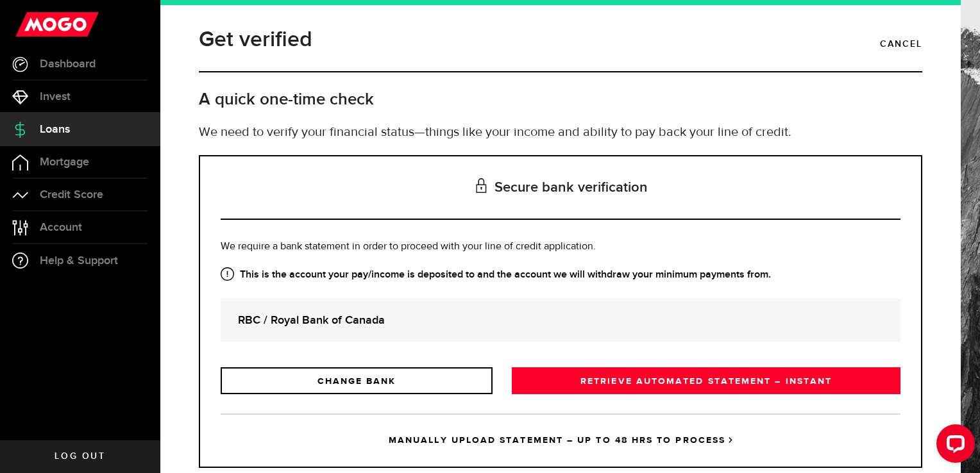 This screenshot has width=980, height=473. I want to click on span: Loans, so click(54, 129).